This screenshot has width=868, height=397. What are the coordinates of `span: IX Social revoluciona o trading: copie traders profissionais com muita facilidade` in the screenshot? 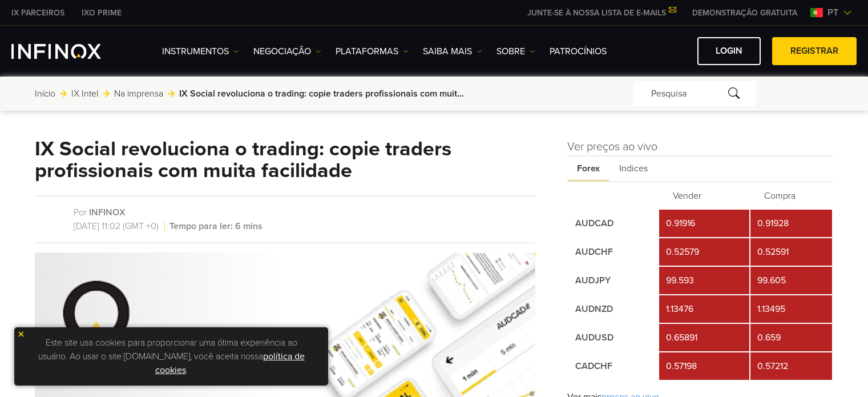 It's located at (322, 94).